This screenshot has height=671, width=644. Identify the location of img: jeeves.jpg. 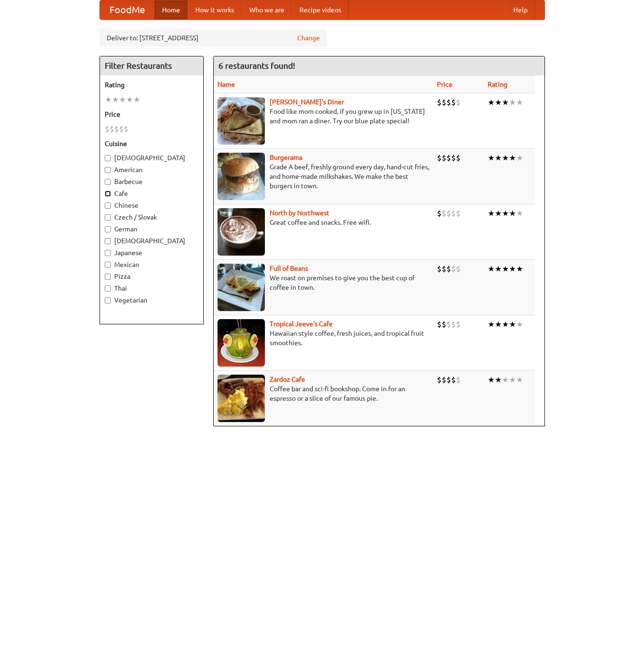
(241, 343).